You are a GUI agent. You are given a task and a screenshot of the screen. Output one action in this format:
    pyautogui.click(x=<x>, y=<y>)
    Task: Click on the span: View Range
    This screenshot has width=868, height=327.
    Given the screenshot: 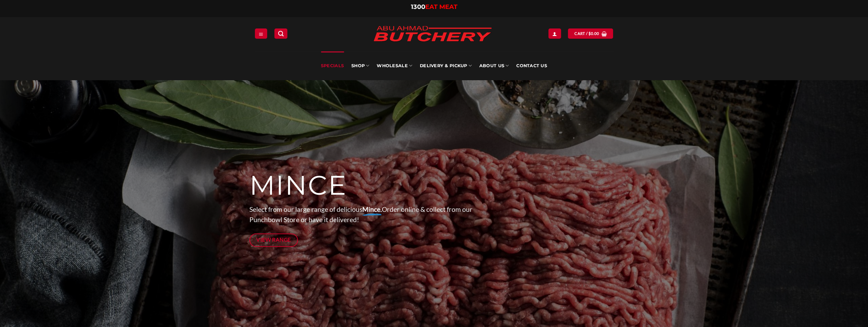 What is the action you would take?
    pyautogui.click(x=274, y=239)
    